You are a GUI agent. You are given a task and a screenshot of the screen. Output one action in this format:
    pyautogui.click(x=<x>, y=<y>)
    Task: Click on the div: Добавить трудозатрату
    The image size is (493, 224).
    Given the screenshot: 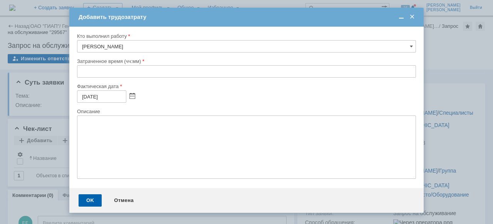 What is the action you would take?
    pyautogui.click(x=247, y=17)
    